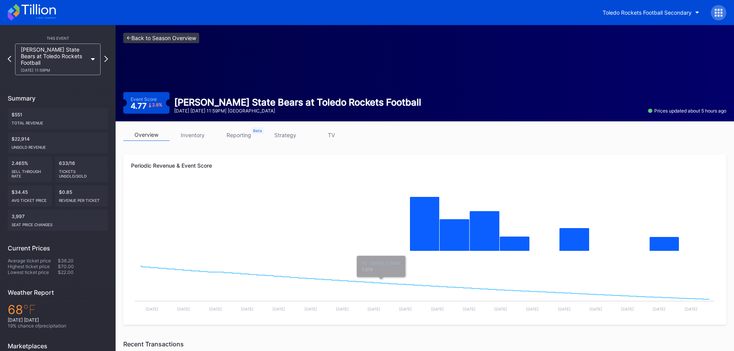 This screenshot has height=351, width=734. I want to click on a: TV, so click(331, 135).